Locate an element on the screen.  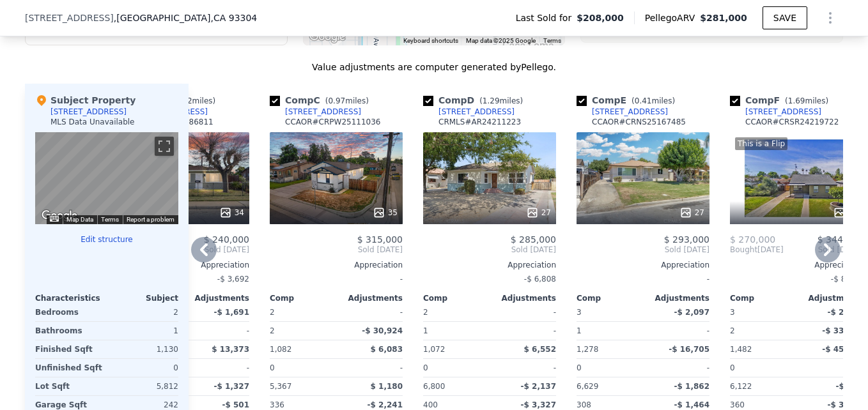
div: 35 is located at coordinates (385, 212).